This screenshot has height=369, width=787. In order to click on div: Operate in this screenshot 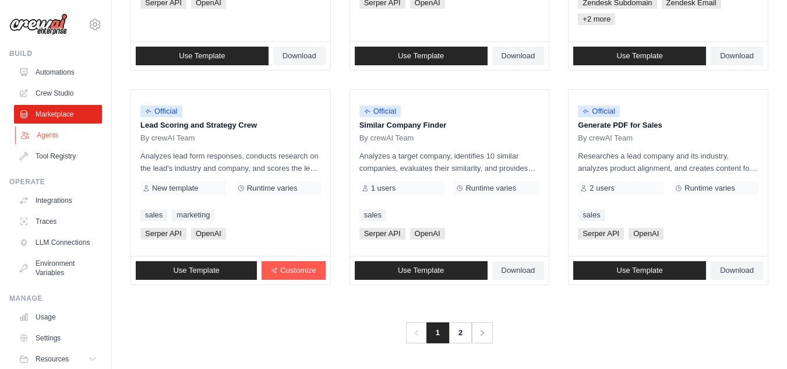, I will do `click(55, 182)`.